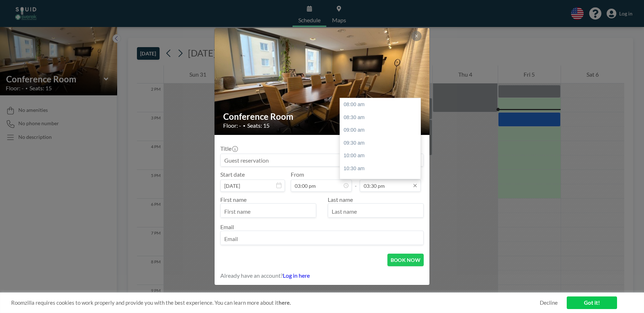  What do you see at coordinates (232, 175) in the screenshot?
I see `label: Start date` at bounding box center [232, 175].